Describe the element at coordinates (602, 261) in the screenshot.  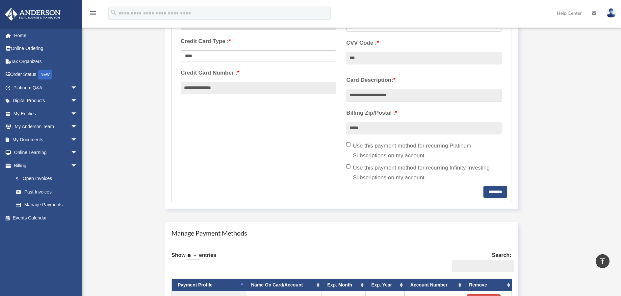
I see `i: vertical_align_top` at that location.